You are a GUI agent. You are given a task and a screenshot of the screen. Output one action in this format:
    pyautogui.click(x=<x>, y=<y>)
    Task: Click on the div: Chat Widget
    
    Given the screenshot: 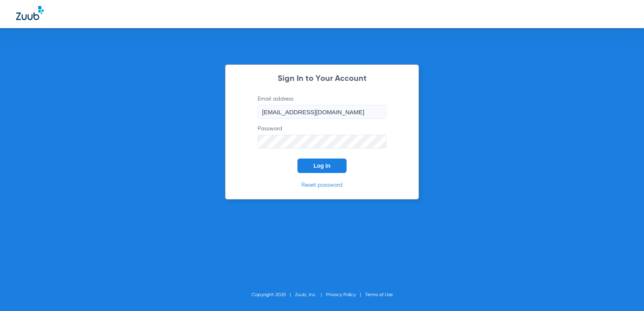 What is the action you would take?
    pyautogui.click(x=623, y=292)
    